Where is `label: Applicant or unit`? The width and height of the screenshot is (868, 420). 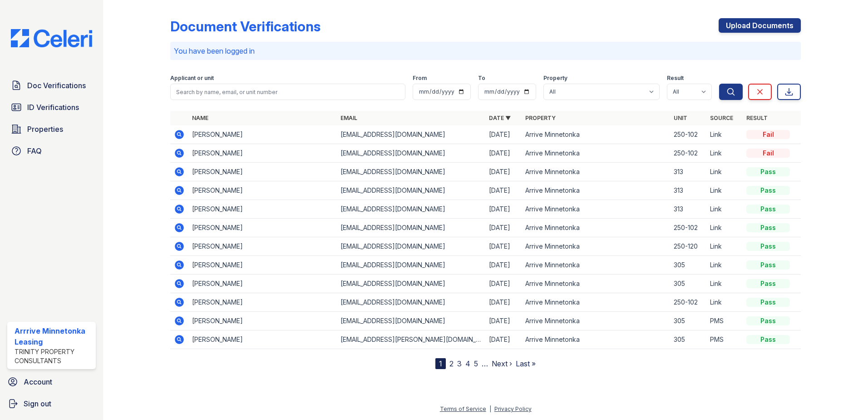
label: Applicant or unit is located at coordinates (192, 78).